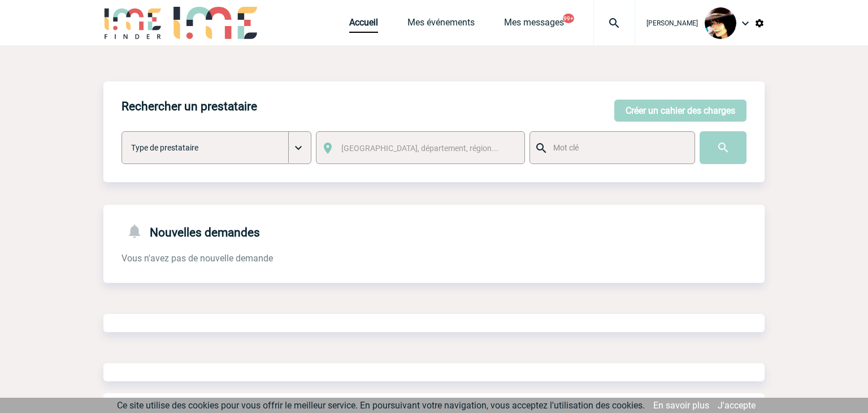 The image size is (868, 413). I want to click on a: Accueil, so click(364, 25).